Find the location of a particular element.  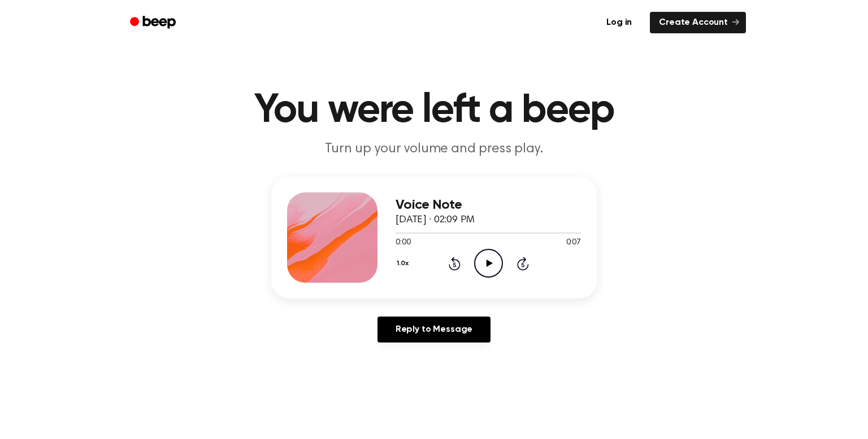

h3: Voice Note is located at coordinates (488, 205).